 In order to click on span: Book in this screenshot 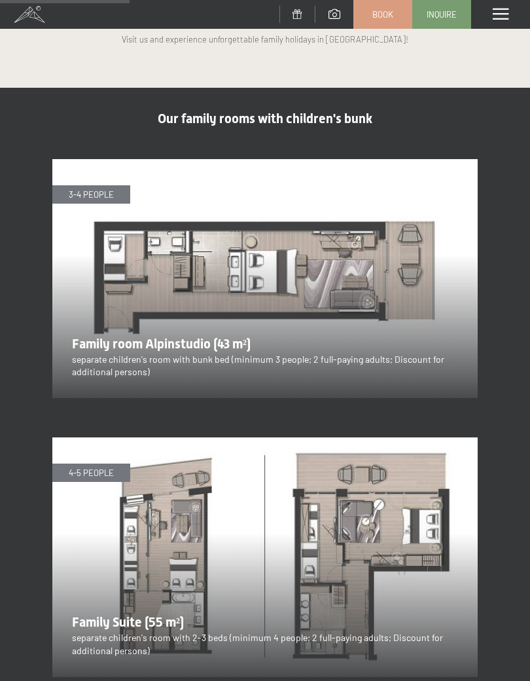, I will do `click(383, 14)`.